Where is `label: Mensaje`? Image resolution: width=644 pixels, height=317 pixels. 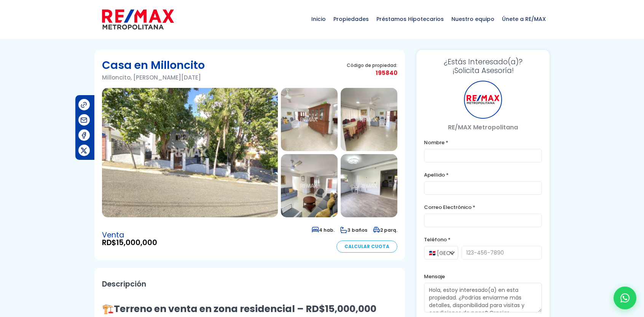
label: Mensaje is located at coordinates (483, 276).